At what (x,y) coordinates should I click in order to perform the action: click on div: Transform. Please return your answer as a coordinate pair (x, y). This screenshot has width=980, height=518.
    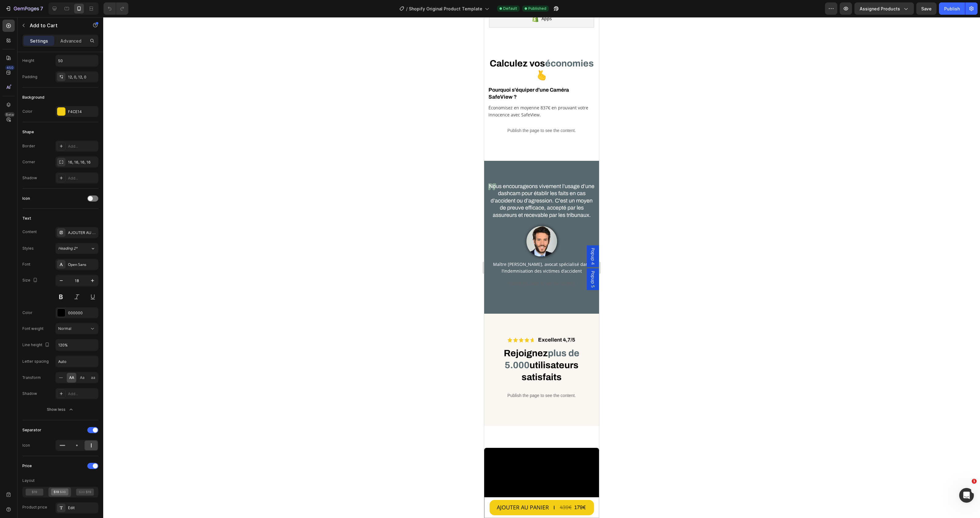
    Looking at the image, I should click on (31, 378).